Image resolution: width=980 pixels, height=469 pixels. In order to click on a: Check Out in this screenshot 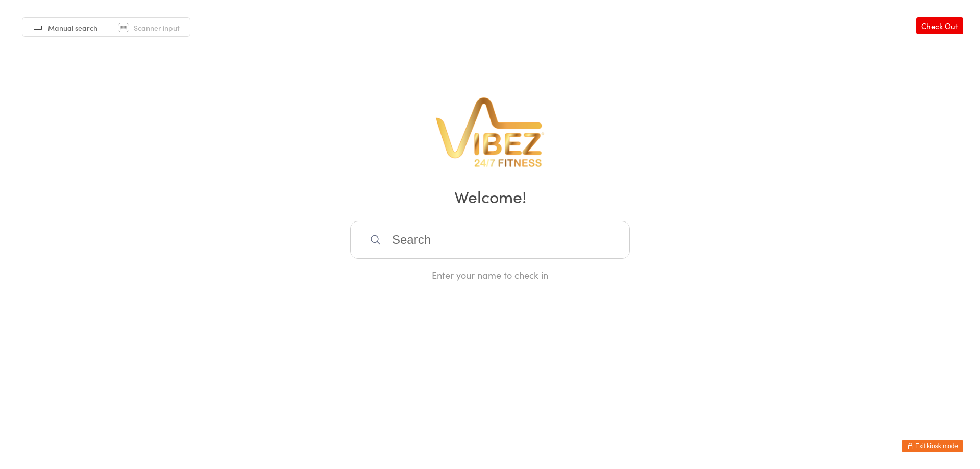, I will do `click(940, 26)`.